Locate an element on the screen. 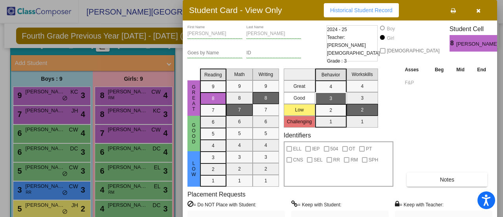  span: 2024 - 25 is located at coordinates (337, 29).